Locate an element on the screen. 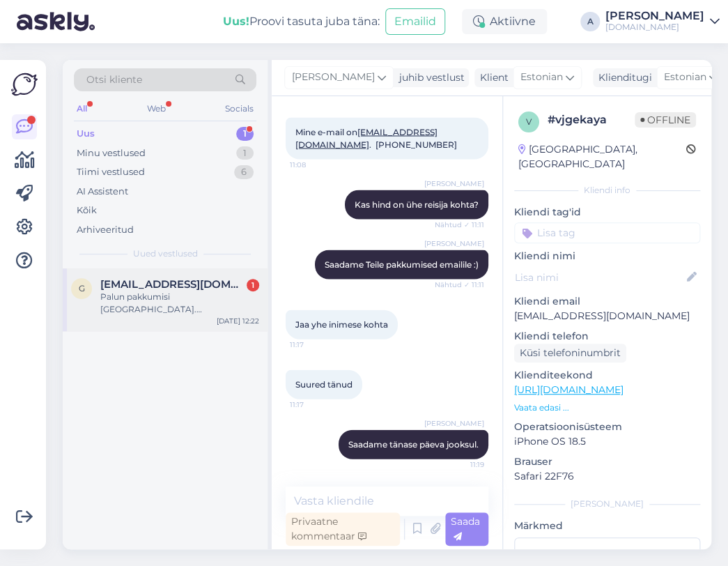 The image size is (728, 566). div: Socials is located at coordinates (239, 109).